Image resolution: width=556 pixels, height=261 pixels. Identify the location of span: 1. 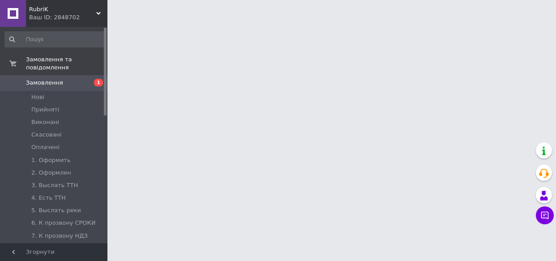
(98, 82).